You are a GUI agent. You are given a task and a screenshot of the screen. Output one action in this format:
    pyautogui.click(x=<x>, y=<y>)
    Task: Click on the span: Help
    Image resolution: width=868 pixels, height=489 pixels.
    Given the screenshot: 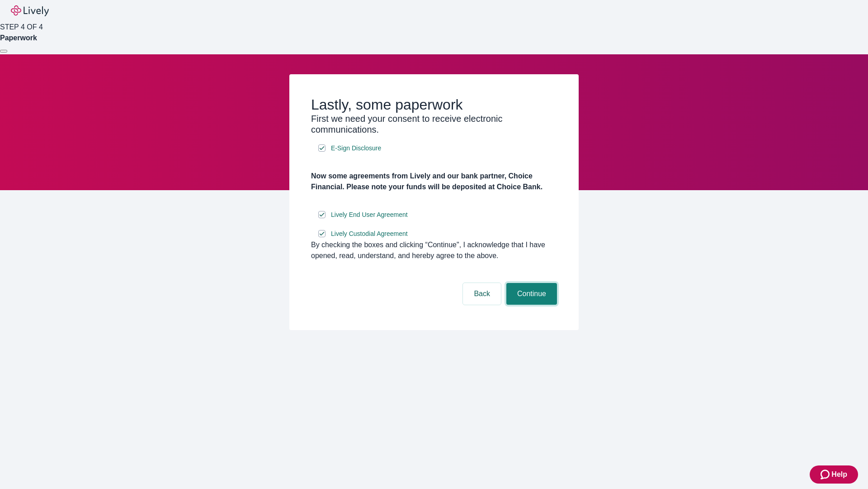 What is the action you would take?
    pyautogui.click(x=839, y=474)
    